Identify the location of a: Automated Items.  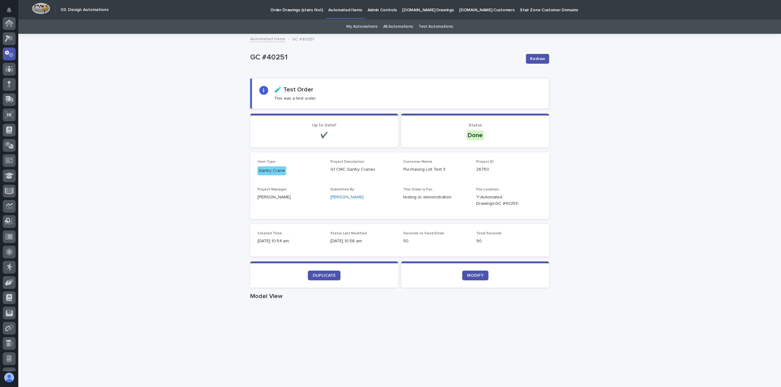
(267, 38).